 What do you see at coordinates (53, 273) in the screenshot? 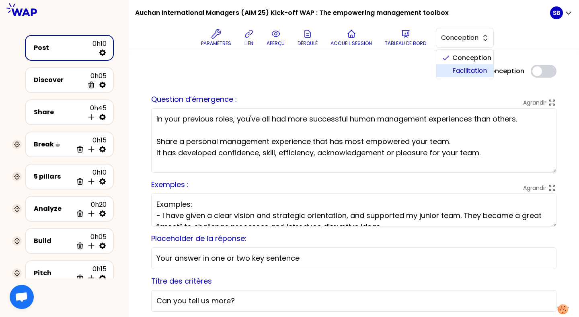
I see `div: Pitch` at bounding box center [53, 273].